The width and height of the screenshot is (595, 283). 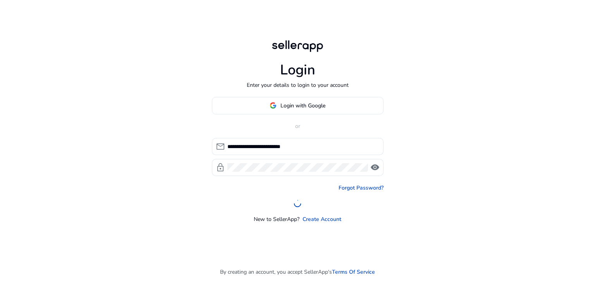 What do you see at coordinates (297, 85) in the screenshot?
I see `p: Enter your details to login to your account` at bounding box center [297, 85].